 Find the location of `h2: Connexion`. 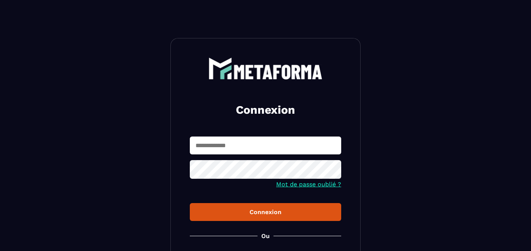

h2: Connexion is located at coordinates (266, 110).